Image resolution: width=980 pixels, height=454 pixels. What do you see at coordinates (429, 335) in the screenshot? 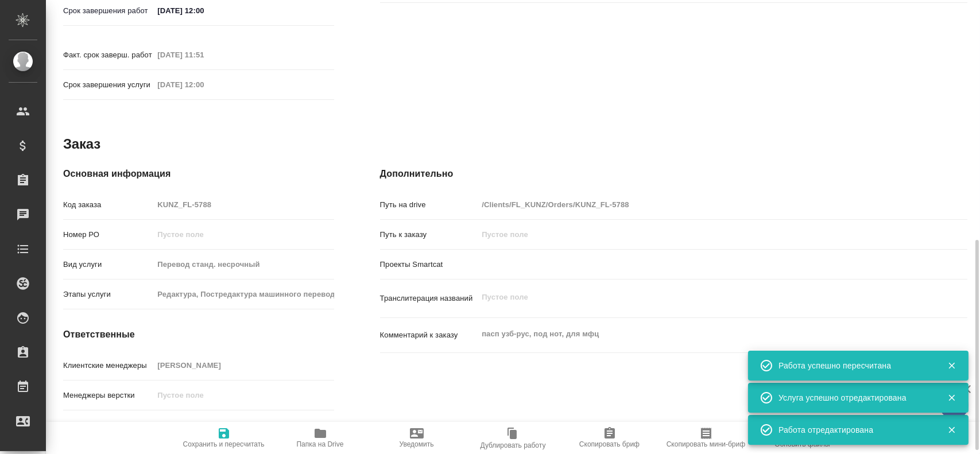
I see `p: Комментарий к заказу` at bounding box center [429, 335].